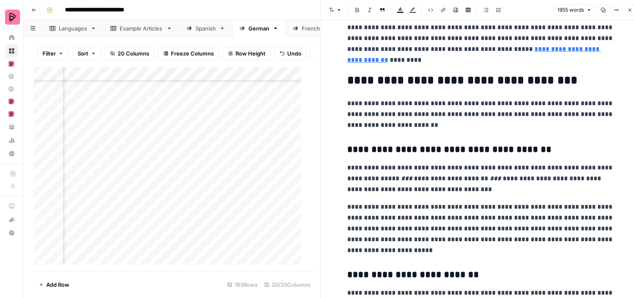 This screenshot has width=634, height=298. I want to click on span: Undo, so click(294, 53).